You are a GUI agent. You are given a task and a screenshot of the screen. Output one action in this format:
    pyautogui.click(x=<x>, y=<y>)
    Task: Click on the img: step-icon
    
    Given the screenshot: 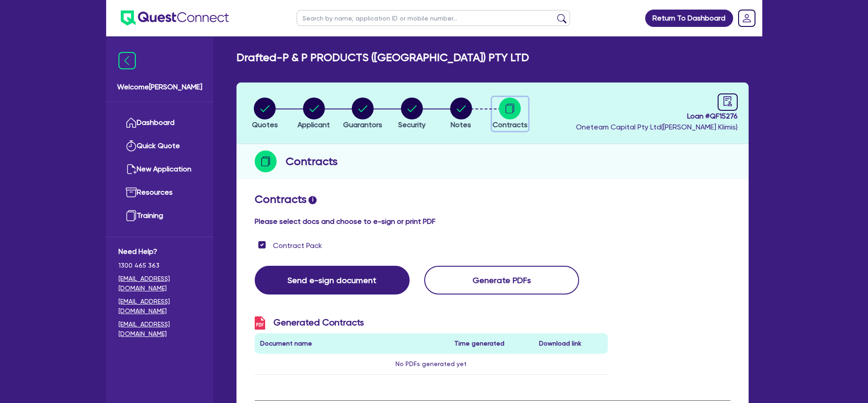 What is the action you would take?
    pyautogui.click(x=266, y=161)
    